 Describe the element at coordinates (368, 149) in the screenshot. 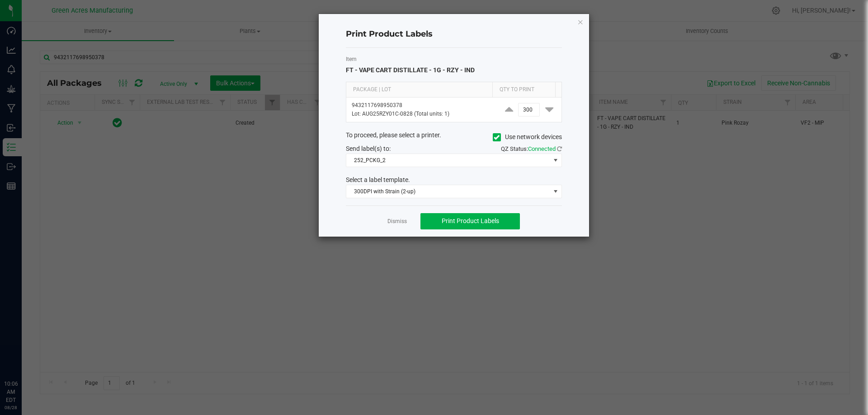

I see `span: Send label(s) to:` at that location.